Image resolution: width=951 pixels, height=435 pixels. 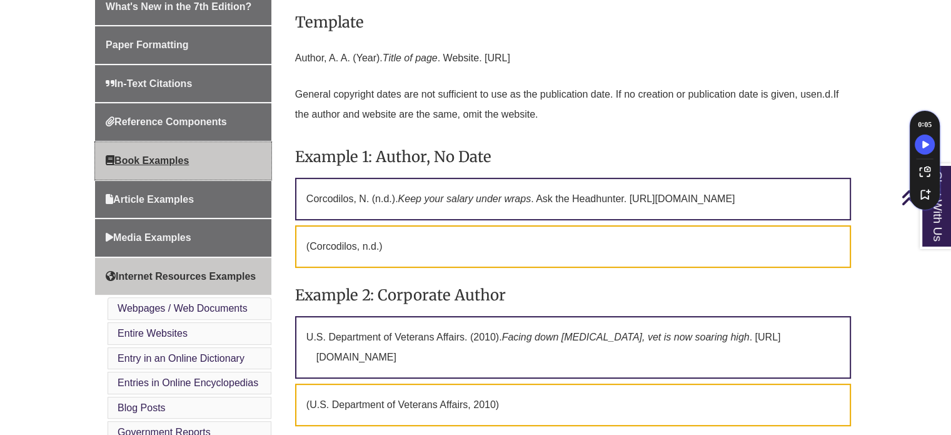 I want to click on span: What's New in the 7th Edition?, so click(x=178, y=6).